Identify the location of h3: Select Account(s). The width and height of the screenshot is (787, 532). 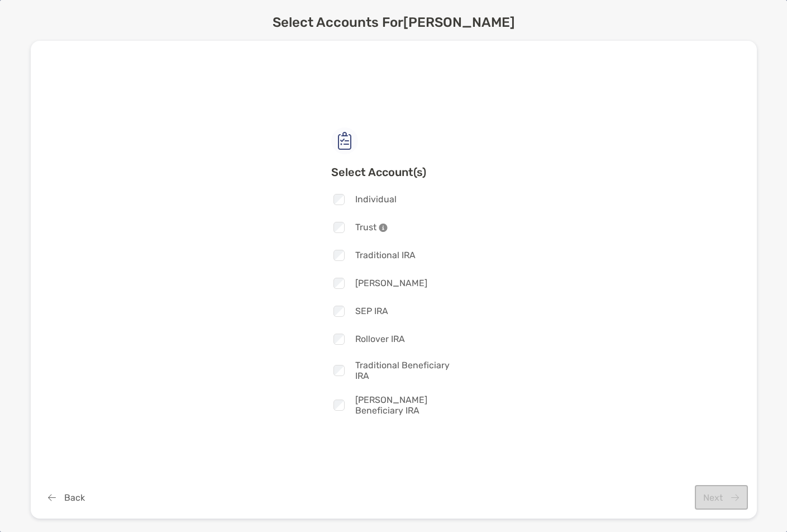
(394, 172).